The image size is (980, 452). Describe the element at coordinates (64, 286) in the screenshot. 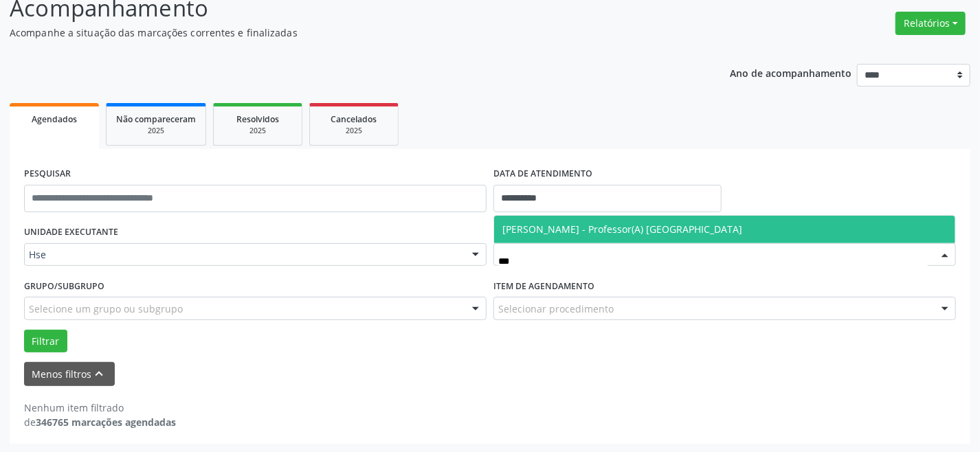

I see `label: Grupo/Subgrupo` at that location.